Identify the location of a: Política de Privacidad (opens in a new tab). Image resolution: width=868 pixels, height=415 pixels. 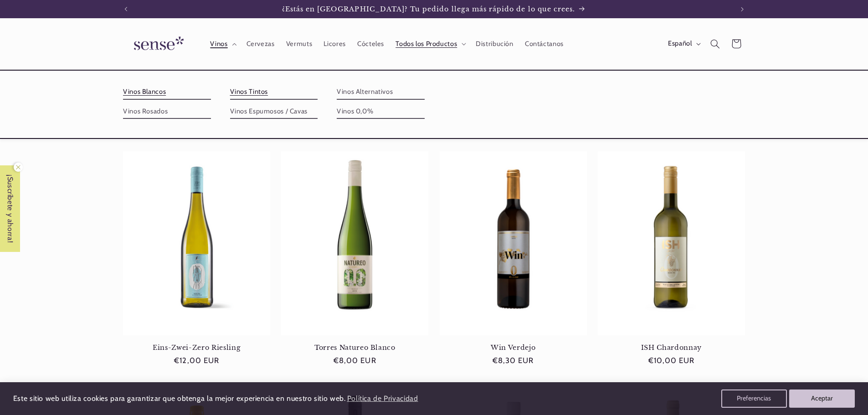
(382, 399).